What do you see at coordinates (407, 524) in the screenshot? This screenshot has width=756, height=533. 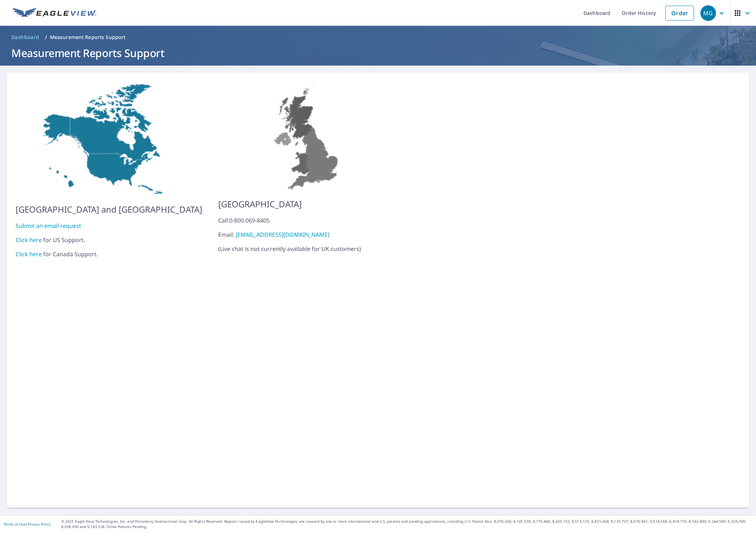 I see `p: © 2025 Eagle View Technologies, Inc. and Pictometry International Corp. All Rights Reserved. Repo...` at bounding box center [407, 524].